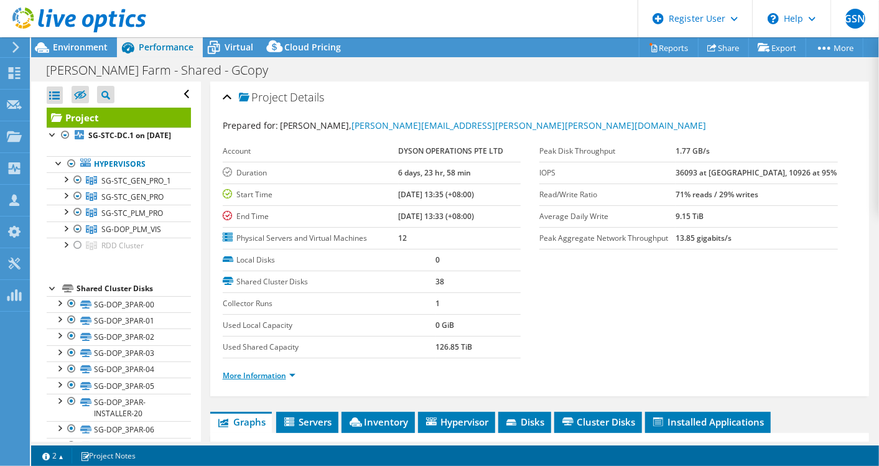 Image resolution: width=879 pixels, height=466 pixels. Describe the element at coordinates (310, 238) in the screenshot. I see `label: Physical Servers and Virtual Machines` at that location.